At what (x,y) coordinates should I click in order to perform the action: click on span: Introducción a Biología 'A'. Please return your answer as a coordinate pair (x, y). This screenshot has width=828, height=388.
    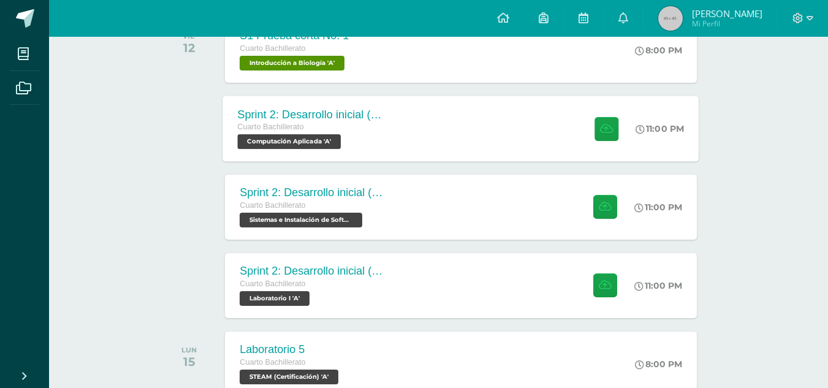
    Looking at the image, I should click on (292, 63).